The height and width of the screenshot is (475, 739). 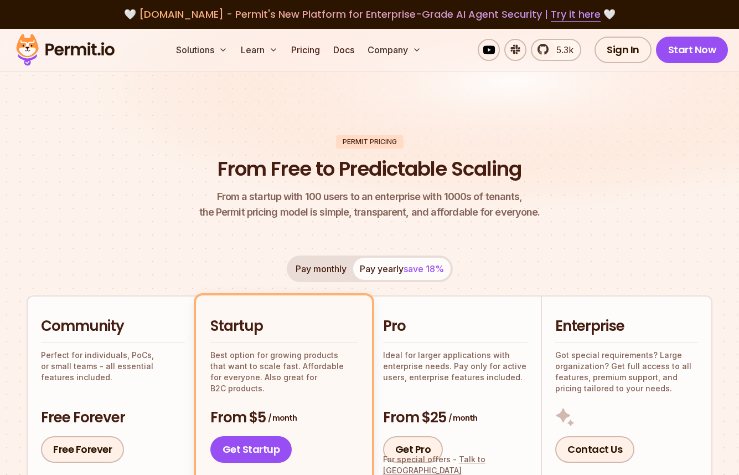 What do you see at coordinates (627, 326) in the screenshot?
I see `h2: Enterprise` at bounding box center [627, 326].